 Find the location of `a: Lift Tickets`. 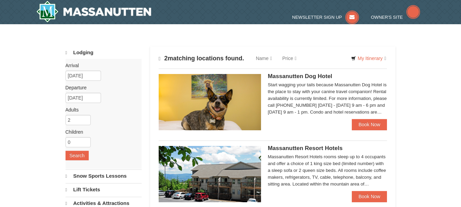

a: Lift Tickets is located at coordinates (103, 190).